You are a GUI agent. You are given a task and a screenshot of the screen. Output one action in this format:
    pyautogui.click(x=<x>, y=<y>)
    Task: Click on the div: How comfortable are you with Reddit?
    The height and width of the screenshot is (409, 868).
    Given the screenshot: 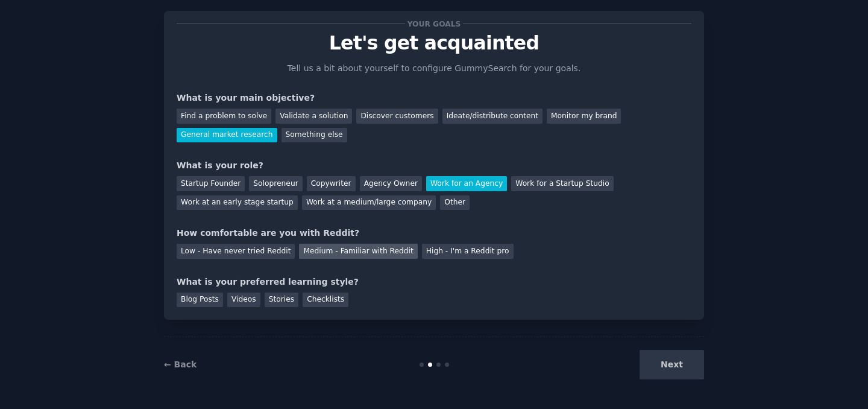 What is the action you would take?
    pyautogui.click(x=434, y=233)
    